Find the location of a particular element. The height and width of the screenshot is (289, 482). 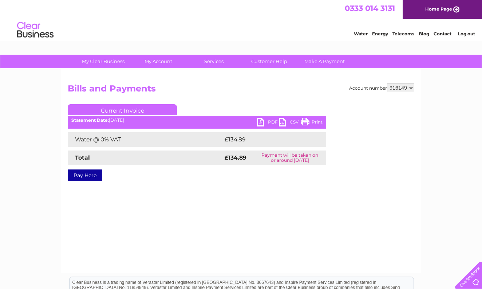

a: Pay Here is located at coordinates (85, 175).